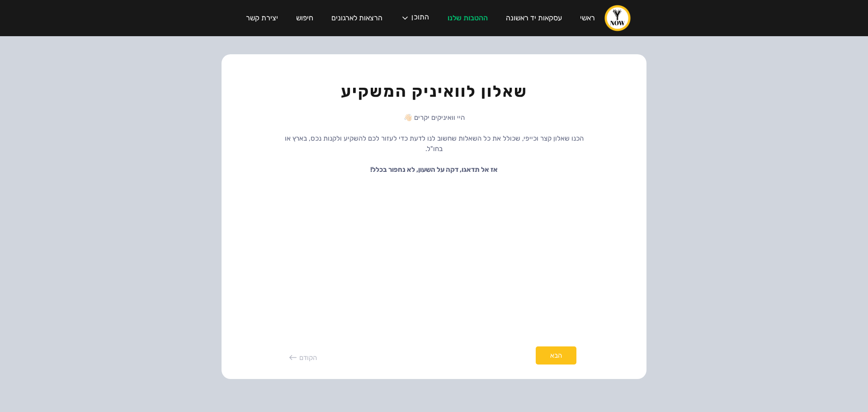 This screenshot has width=868, height=412. What do you see at coordinates (434, 144) in the screenshot?
I see `p: היי וואיניקים יקרים 👋🏻 הכנו שאלון קצר וכייפי, שכולל את כל השאלות שחשוב לנו לדעת כדי לעזור לכם להש...` at bounding box center [434, 144].